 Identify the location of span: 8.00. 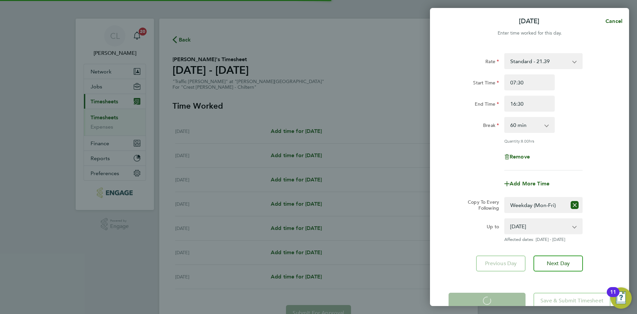
(525, 141).